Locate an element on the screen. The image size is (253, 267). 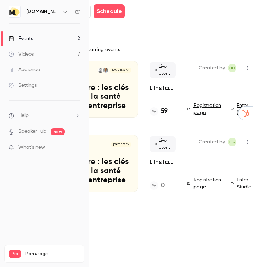
button: Schedule is located at coordinates (109, 11).